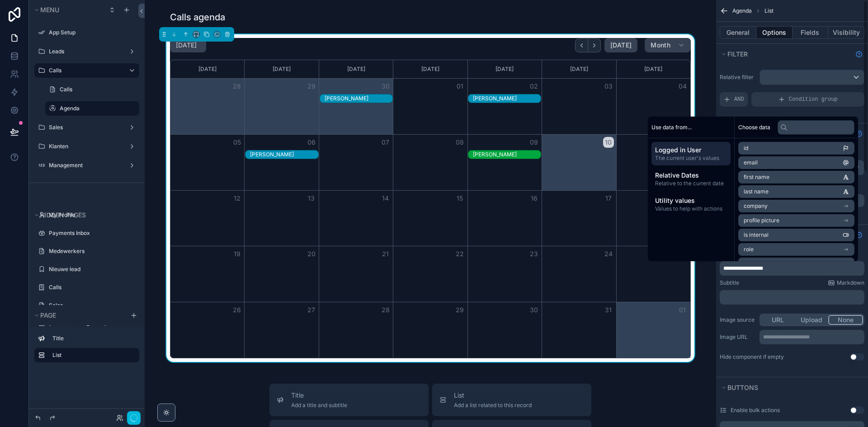 The width and height of the screenshot is (868, 427). I want to click on div: Tom de Boer, so click(359, 98).